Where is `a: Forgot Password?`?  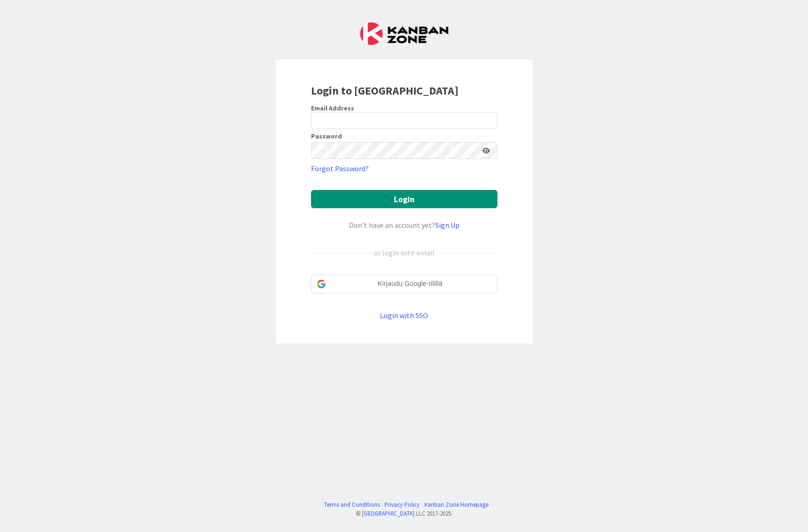
a: Forgot Password? is located at coordinates (340, 168).